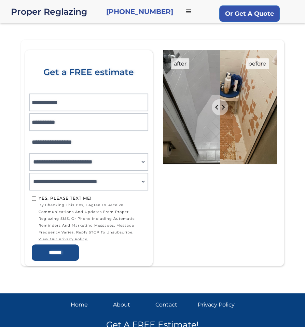 This screenshot has width=305, height=327. Describe the element at coordinates (56, 12) in the screenshot. I see `a: home` at that location.